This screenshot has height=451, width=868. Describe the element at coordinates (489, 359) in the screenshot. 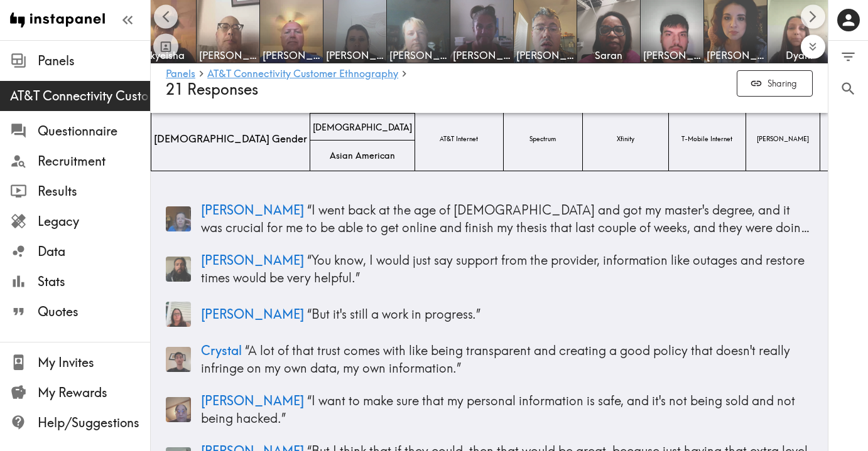

I see `a: Panelist thumbnailCrystal “A lot of that trust comes with like being transparent and creating a g...` at that location.